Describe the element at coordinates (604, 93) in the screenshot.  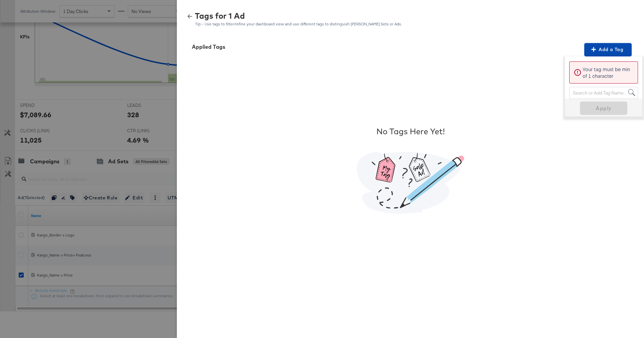
I see `div: Search or Add Tag Name` at that location.